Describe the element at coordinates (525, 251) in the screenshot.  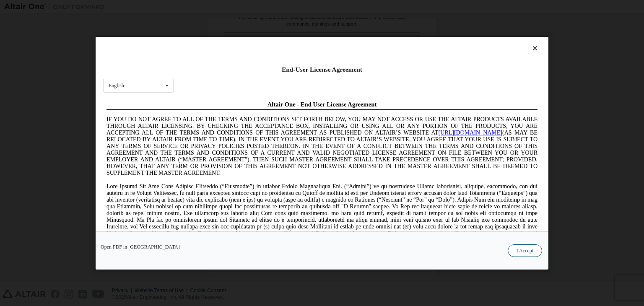
I see `button: I Accept` at that location.